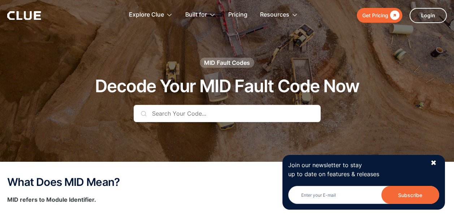 This screenshot has width=454, height=214. I want to click on input: Subscribe, so click(410, 195).